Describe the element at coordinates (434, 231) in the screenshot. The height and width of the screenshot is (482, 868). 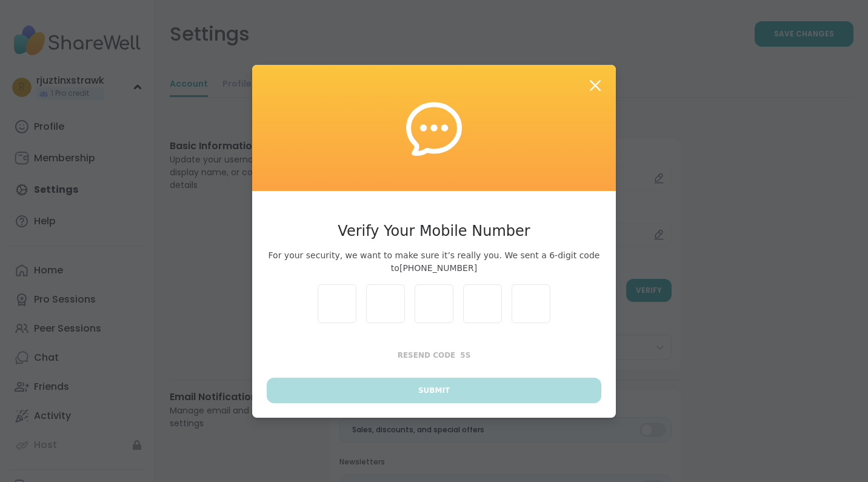
I see `h3: Verify Your Mobile Number` at that location.